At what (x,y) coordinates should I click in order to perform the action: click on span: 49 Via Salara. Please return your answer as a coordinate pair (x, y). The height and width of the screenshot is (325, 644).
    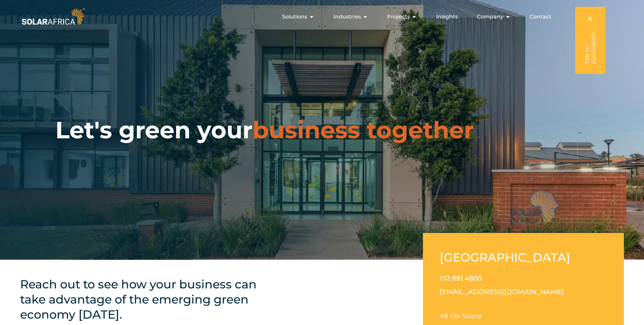
    Looking at the image, I should click on (461, 316).